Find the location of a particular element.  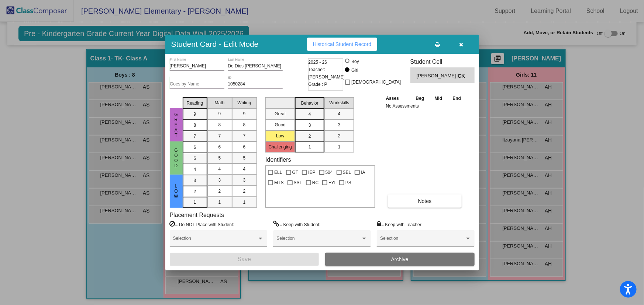

span: GT is located at coordinates (295, 173).